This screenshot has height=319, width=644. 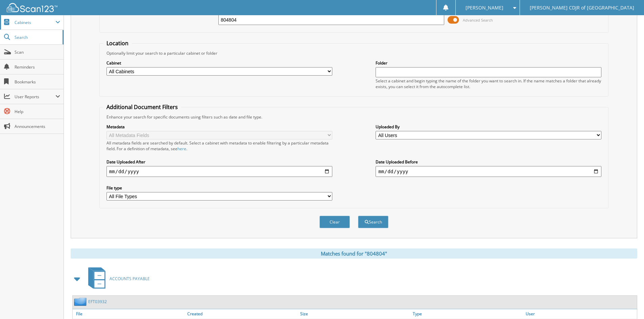 I want to click on img: scan123-logo-white.svg, so click(x=32, y=7).